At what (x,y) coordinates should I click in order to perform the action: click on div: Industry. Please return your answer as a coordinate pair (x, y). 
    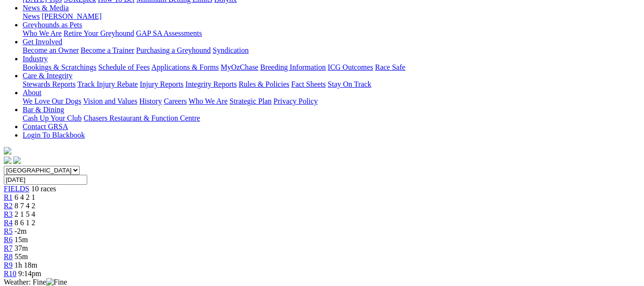
    Looking at the image, I should click on (328, 68).